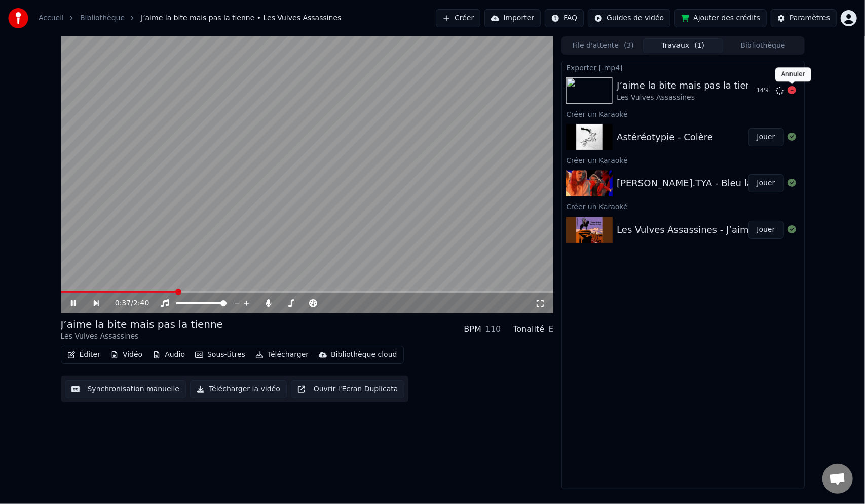 The height and width of the screenshot is (504, 865). Describe the element at coordinates (529, 330) in the screenshot. I see `div: Tonalité` at that location.